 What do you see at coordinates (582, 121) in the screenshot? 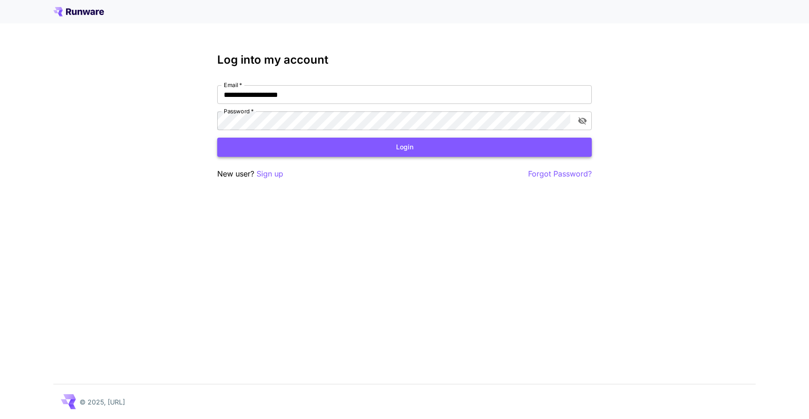
I see `button: toggle password visibility` at bounding box center [582, 121].